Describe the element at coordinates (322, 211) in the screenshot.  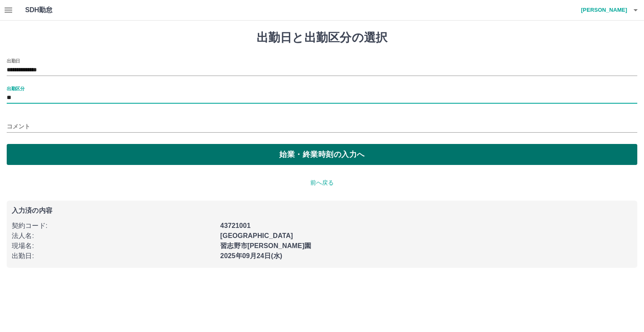
I see `p: 入力済の内容` at that location.